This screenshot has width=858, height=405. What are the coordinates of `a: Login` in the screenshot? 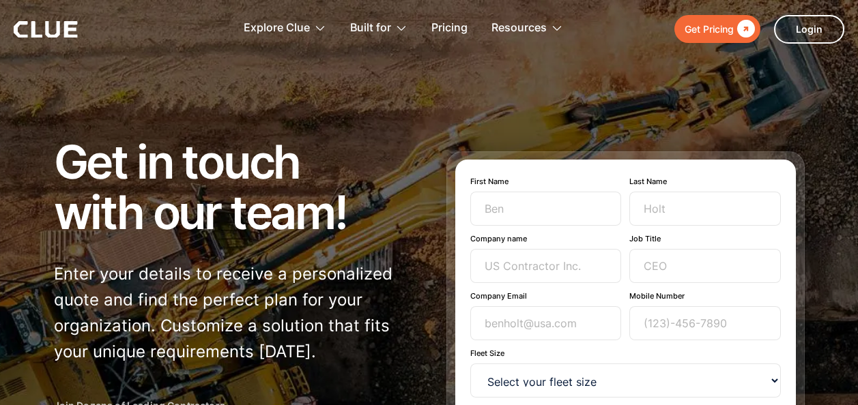 It's located at (809, 29).